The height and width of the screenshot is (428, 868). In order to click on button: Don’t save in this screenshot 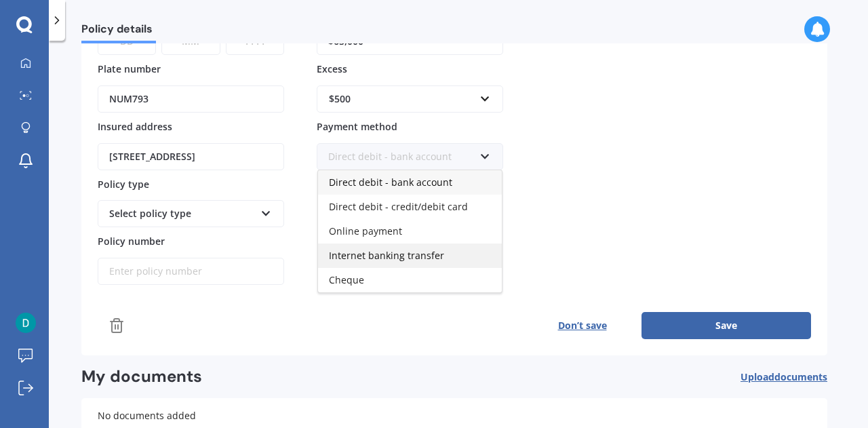, I will do `click(582, 326)`.